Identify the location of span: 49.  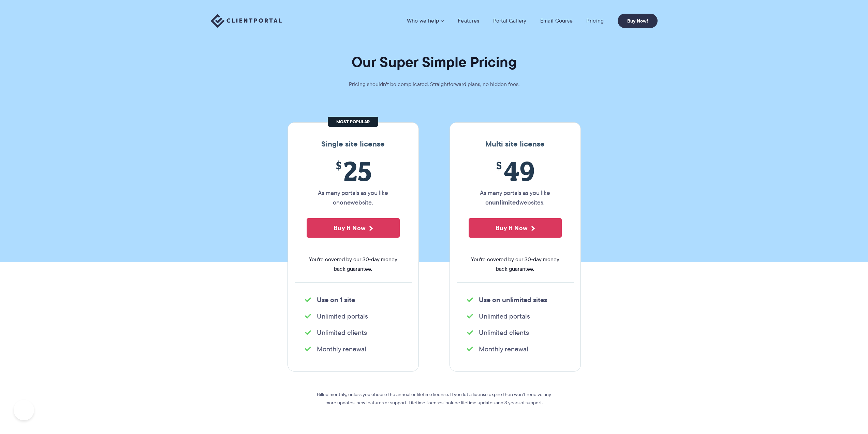
(515, 171).